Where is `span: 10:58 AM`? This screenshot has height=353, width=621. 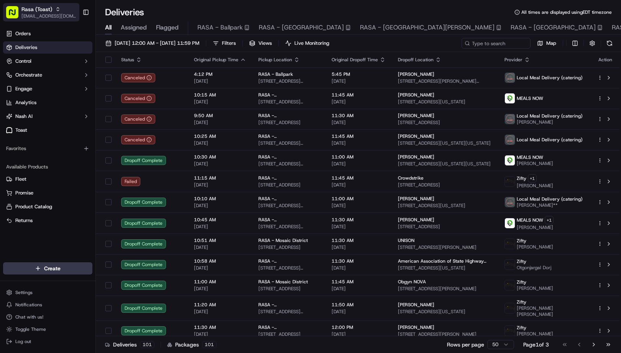 span: 10:58 AM is located at coordinates (220, 261).